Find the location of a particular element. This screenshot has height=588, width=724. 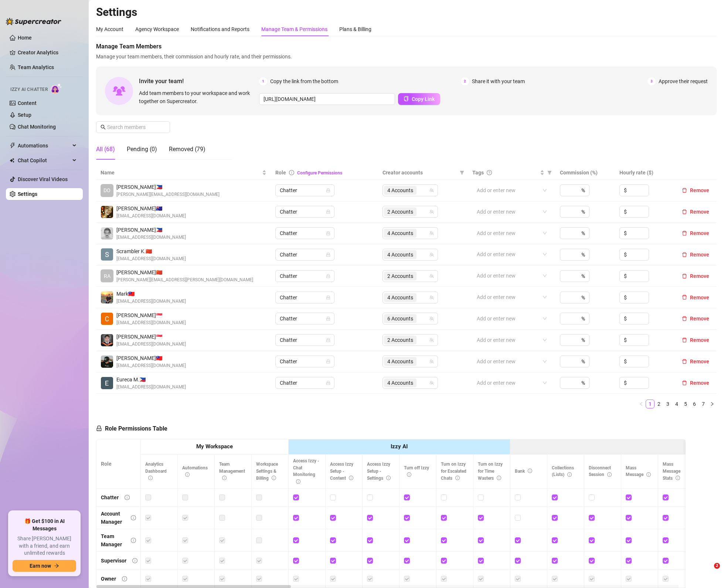

span: 3 is located at coordinates (651, 82).